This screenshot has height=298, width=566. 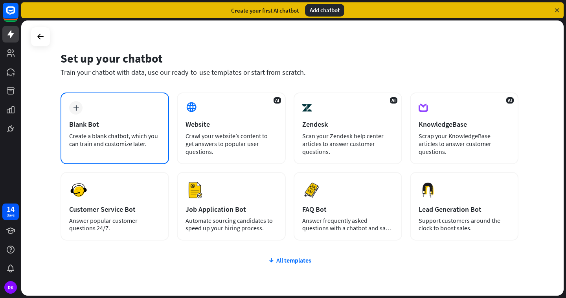 I want to click on div: RK, so click(x=11, y=287).